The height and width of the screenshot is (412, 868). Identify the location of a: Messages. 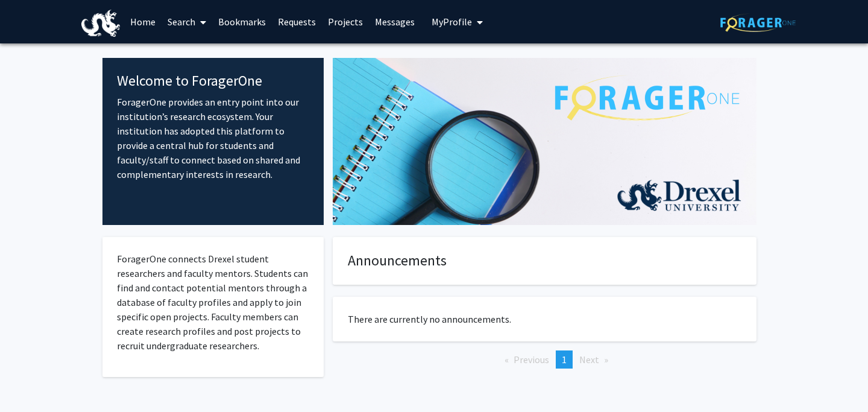
(395, 22).